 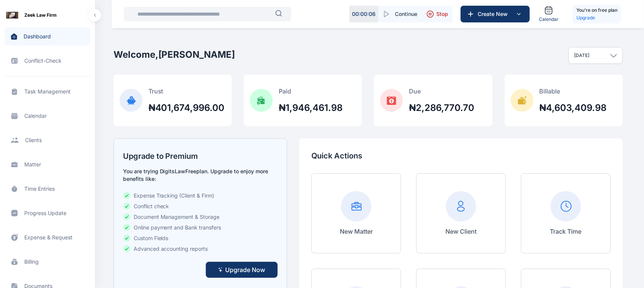 What do you see at coordinates (151, 206) in the screenshot?
I see `span: Conflict check` at bounding box center [151, 206].